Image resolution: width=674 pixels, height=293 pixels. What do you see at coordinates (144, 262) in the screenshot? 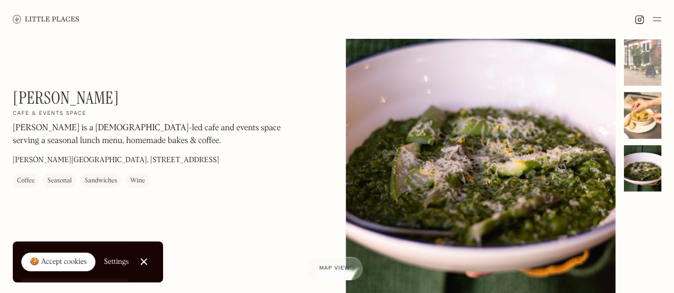
I see `a: Close Cookie Popup` at bounding box center [144, 262].